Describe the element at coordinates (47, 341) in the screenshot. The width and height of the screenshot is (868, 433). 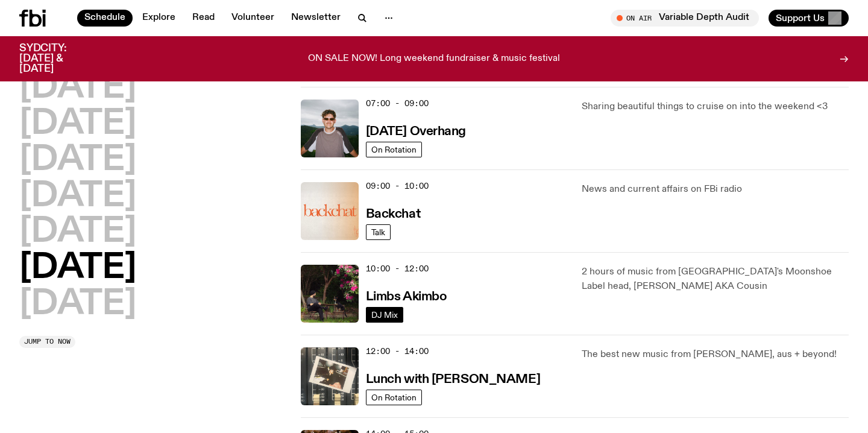
I see `span: Jump to now` at that location.